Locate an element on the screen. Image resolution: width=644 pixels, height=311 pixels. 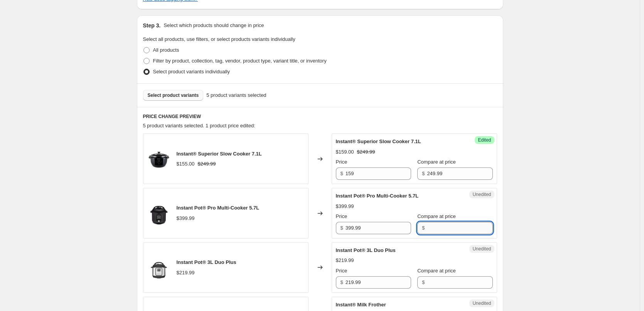
span: 5 product variants selected is located at coordinates (236, 95).